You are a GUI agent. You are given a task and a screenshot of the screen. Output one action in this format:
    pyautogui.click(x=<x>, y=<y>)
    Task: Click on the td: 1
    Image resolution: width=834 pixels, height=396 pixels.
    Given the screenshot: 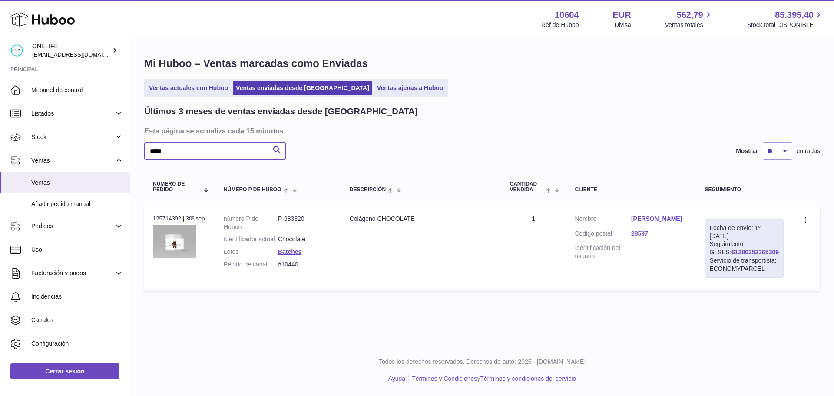 What is the action you would take?
    pyautogui.click(x=534, y=248)
    